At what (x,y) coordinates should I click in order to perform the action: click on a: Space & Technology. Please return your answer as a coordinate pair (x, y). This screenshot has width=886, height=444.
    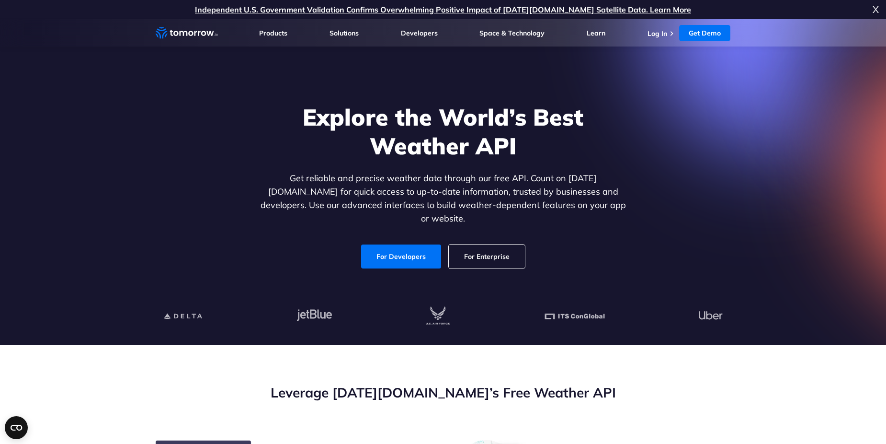
    Looking at the image, I should click on (512, 33).